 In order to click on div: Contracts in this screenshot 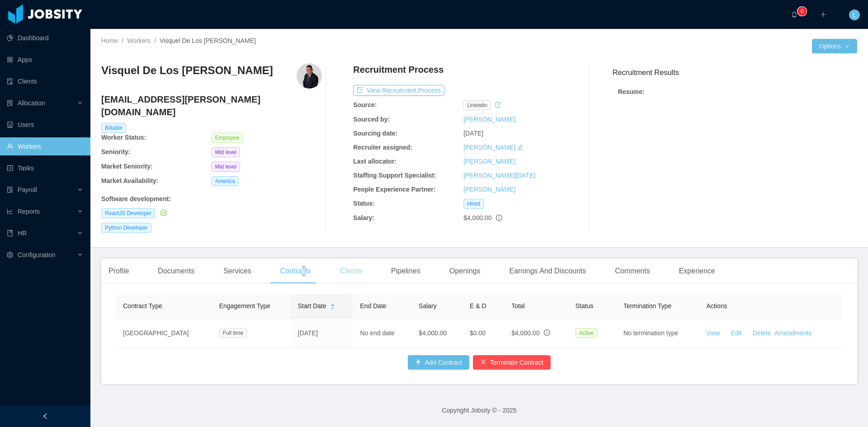, I will do `click(296, 271)`.